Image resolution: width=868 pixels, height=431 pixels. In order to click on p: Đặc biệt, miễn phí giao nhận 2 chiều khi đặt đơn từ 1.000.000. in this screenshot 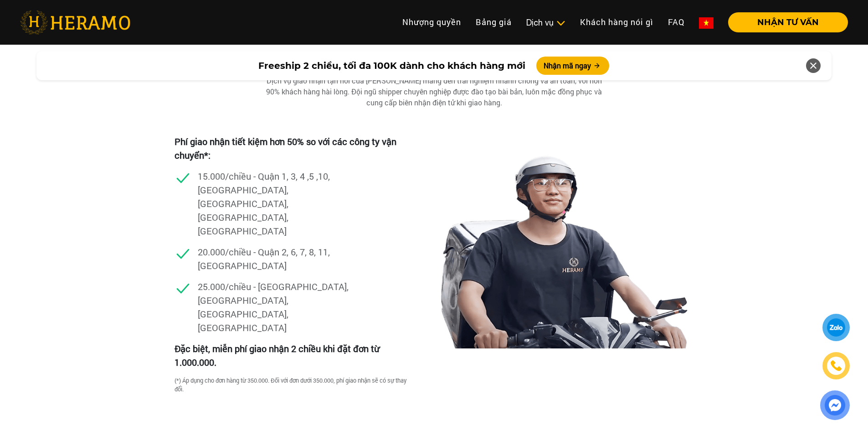, I will do `click(291, 355)`.